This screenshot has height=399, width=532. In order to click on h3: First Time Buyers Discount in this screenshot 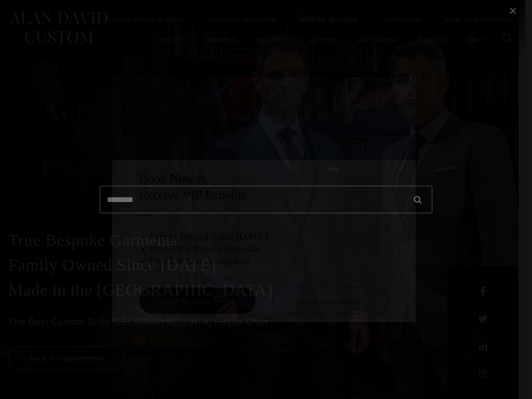, I will do `click(269, 248)`.